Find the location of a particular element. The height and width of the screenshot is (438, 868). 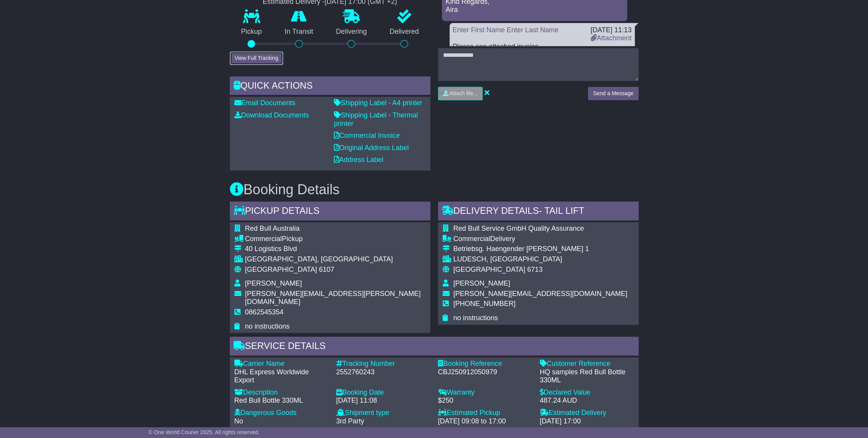

p: Pickup is located at coordinates (252, 32).